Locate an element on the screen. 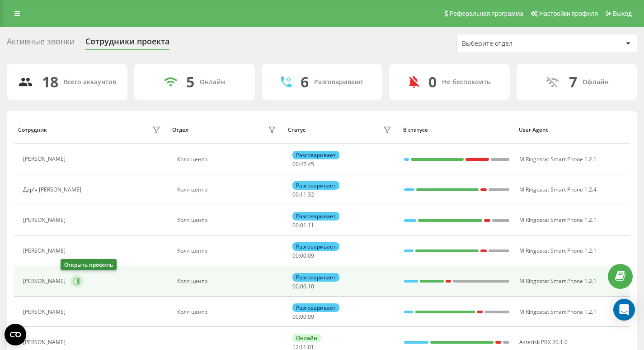  div: Сотрудники проекта is located at coordinates (128, 43).